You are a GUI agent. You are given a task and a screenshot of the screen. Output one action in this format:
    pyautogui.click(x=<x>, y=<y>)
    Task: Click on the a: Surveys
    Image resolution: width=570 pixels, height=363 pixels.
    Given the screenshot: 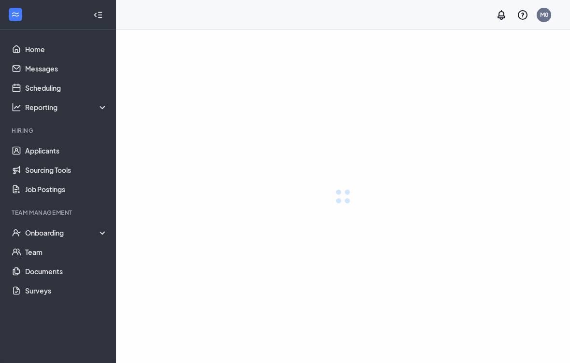 What is the action you would take?
    pyautogui.click(x=66, y=291)
    